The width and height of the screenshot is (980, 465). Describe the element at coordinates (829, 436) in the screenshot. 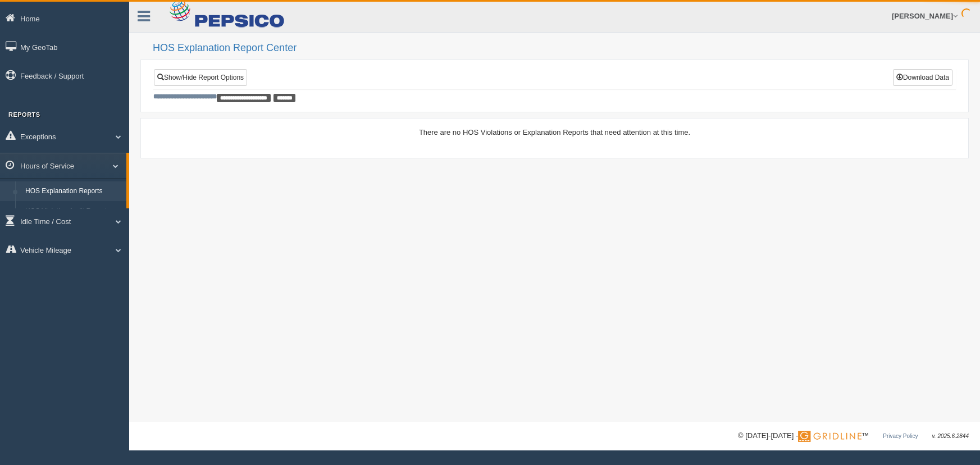

I see `img: Gridline` at that location.